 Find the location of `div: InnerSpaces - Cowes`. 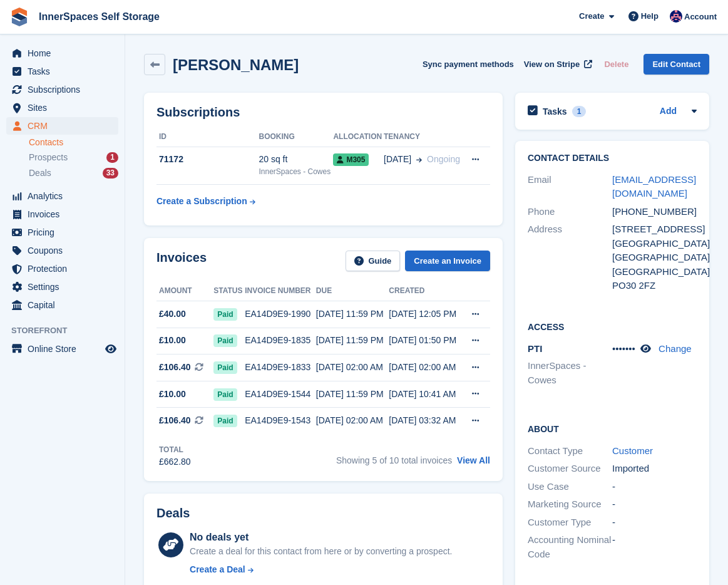

div: InnerSpaces - Cowes is located at coordinates (296, 171).